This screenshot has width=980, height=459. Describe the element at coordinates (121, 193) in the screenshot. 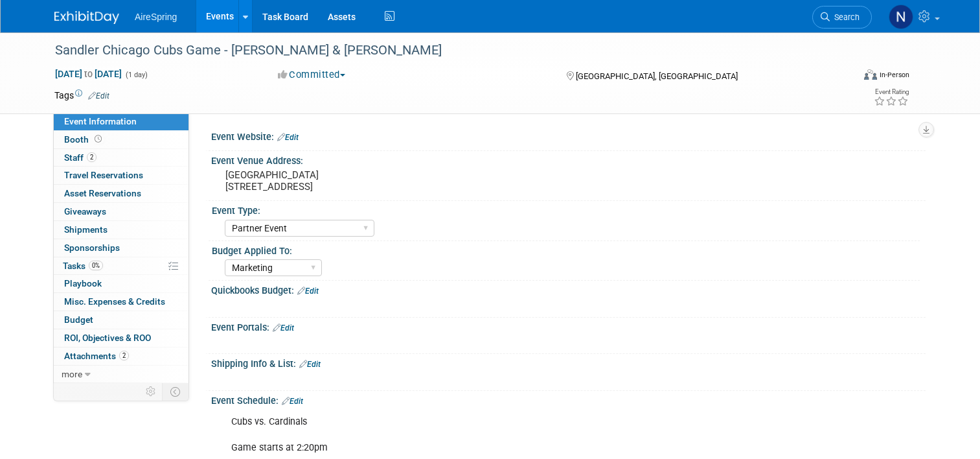

I see `a: Asset Reservations` at that location.